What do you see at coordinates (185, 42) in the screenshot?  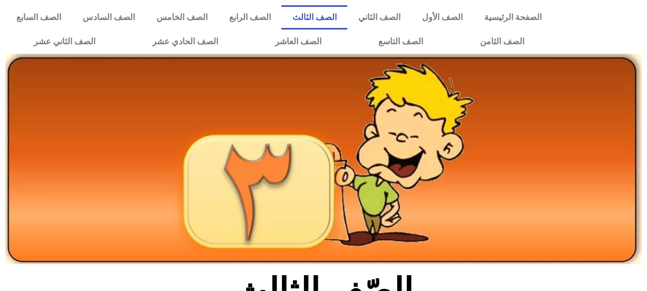 I see `a: الصف الحادي عشر` at bounding box center [185, 42].